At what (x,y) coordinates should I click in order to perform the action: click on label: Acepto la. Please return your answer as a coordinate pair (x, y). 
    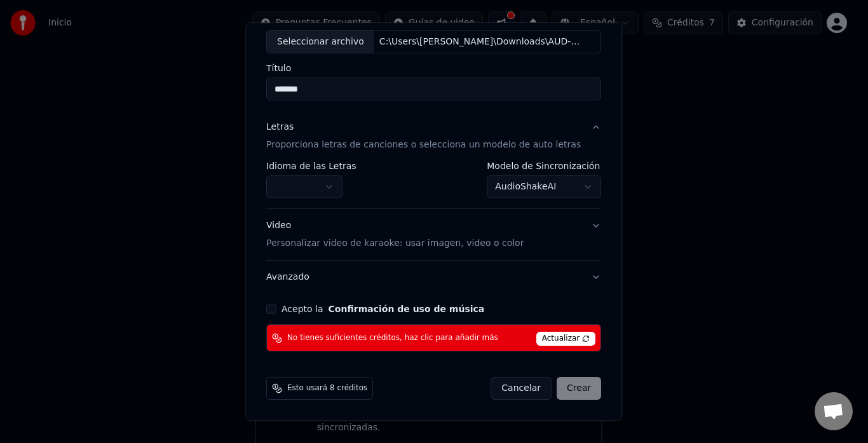
    Looking at the image, I should click on (383, 309).